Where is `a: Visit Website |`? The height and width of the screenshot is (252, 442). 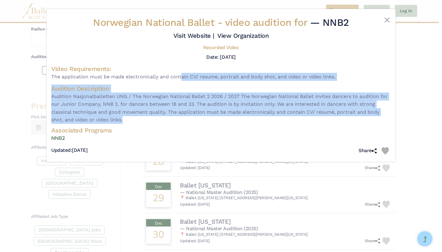
a: Visit Website | is located at coordinates (194, 36).